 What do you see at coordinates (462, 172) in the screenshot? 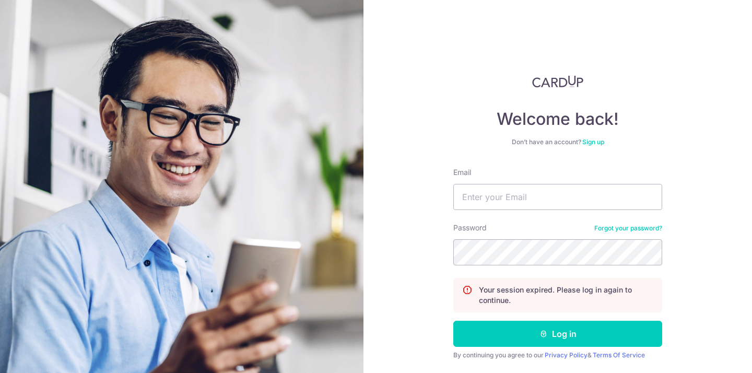
I see `label: Email` at bounding box center [462, 172].